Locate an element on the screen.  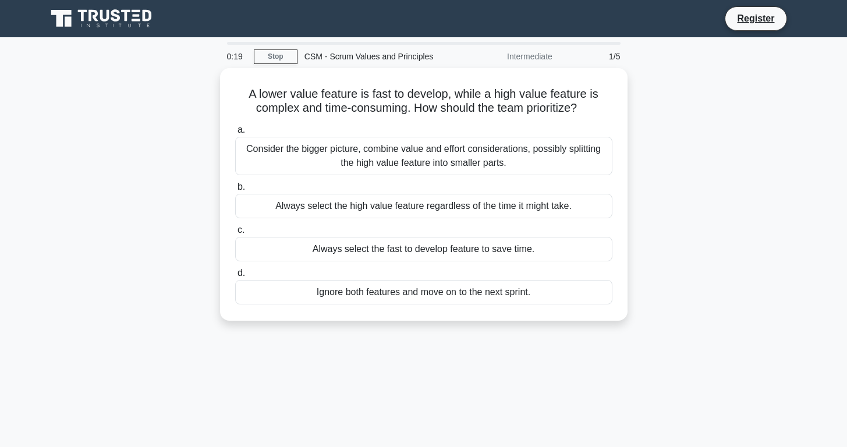
span: b. is located at coordinates (241, 186).